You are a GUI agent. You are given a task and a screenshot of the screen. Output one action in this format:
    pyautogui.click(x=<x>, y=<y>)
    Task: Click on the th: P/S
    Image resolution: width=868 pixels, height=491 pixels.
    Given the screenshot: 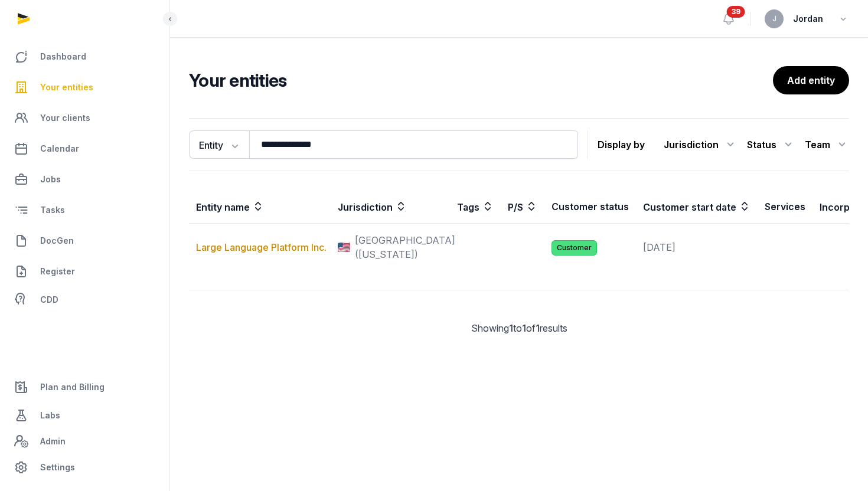 What is the action you would take?
    pyautogui.click(x=523, y=206)
    